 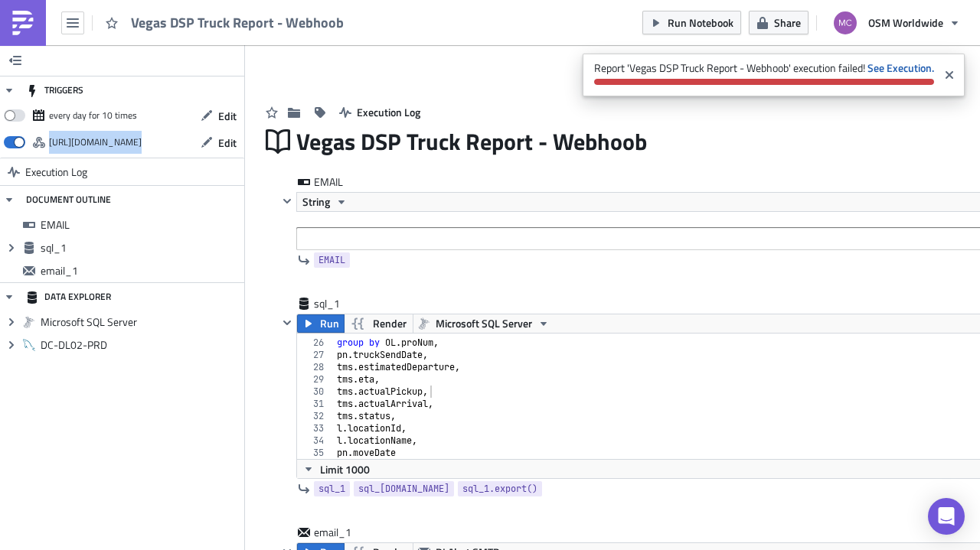 I want to click on button: Render, so click(x=378, y=324).